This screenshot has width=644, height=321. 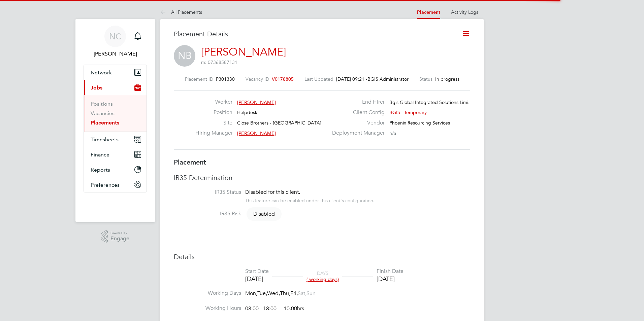 What do you see at coordinates (219, 62) in the screenshot?
I see `span: m: 07368587131` at bounding box center [219, 62].